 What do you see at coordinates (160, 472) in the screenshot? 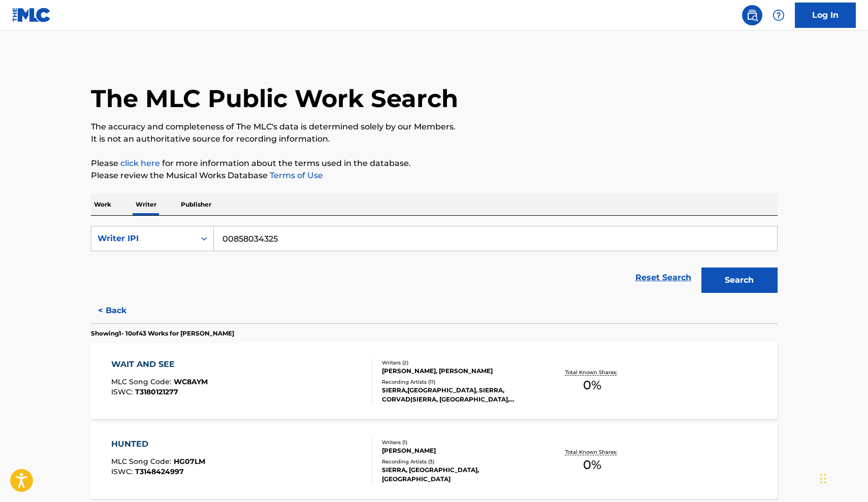
I see `span: T3148424997` at bounding box center [160, 472].